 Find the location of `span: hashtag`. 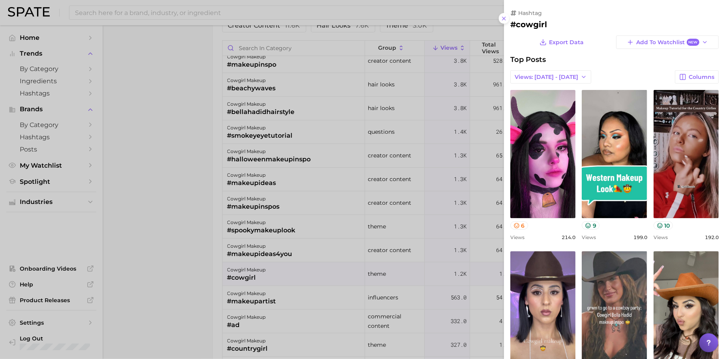

span: hashtag is located at coordinates (530, 13).